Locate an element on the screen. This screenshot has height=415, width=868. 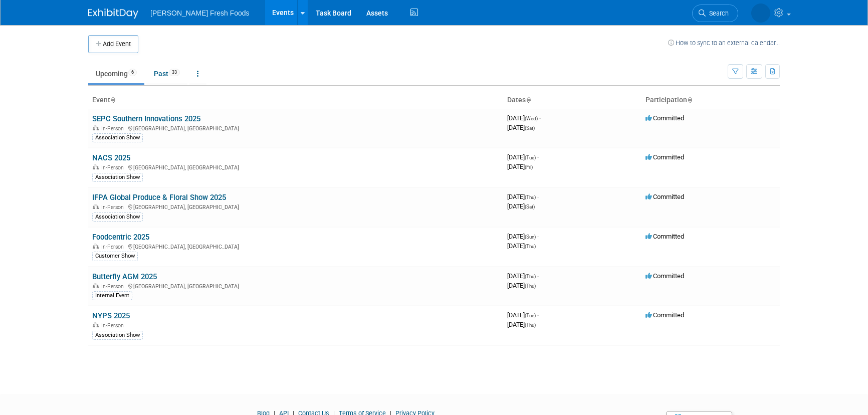
a: Upcoming6 is located at coordinates (117, 74).